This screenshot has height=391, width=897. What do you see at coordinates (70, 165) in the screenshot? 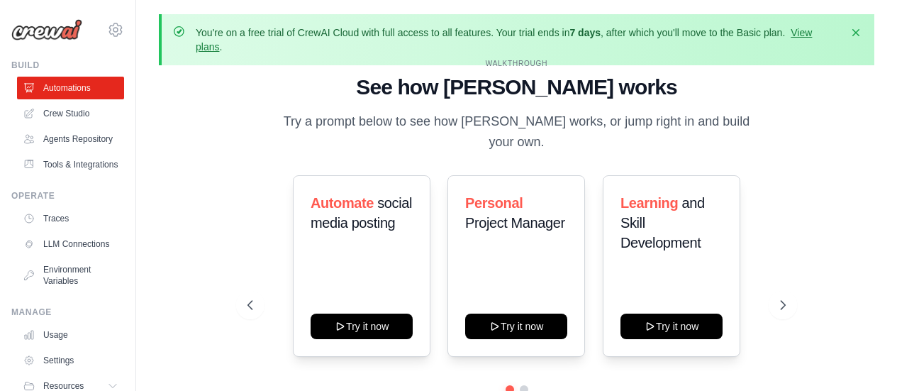
I see `a: Tools & Integrations` at bounding box center [70, 165].